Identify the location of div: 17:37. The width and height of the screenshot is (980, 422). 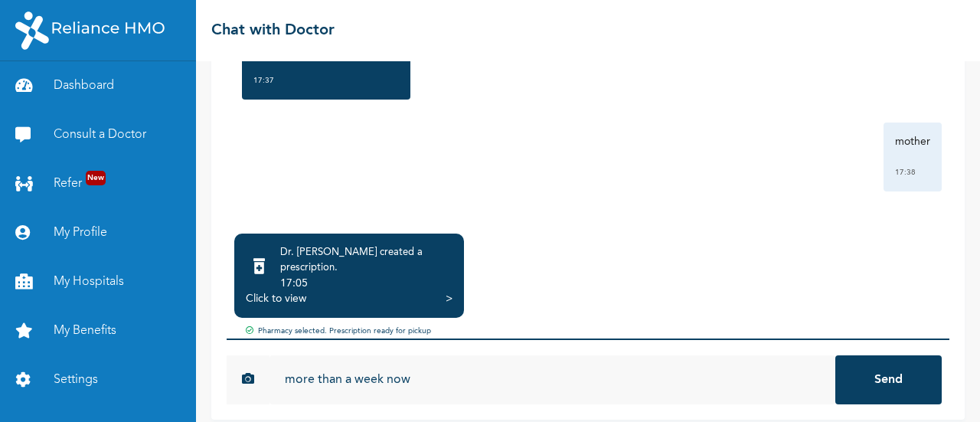
(326, 81).